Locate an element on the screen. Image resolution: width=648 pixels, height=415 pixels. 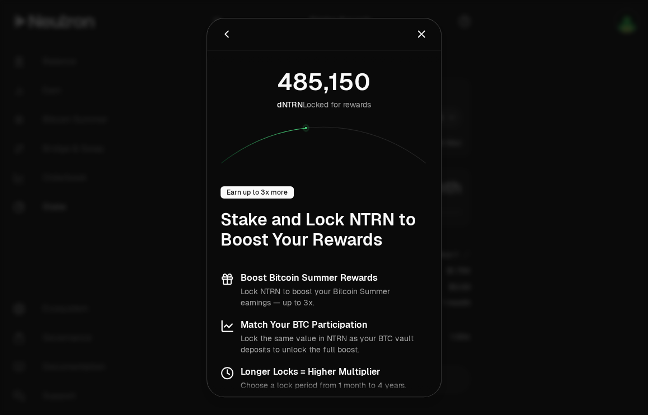
p: Choose a lock period from 1 month to 4 years. is located at coordinates (323, 385).